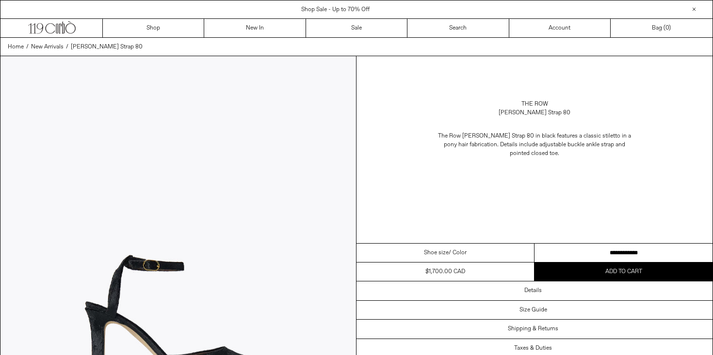 The width and height of the screenshot is (713, 355). What do you see at coordinates (624, 272) in the screenshot?
I see `span: Add to cart` at bounding box center [624, 272].